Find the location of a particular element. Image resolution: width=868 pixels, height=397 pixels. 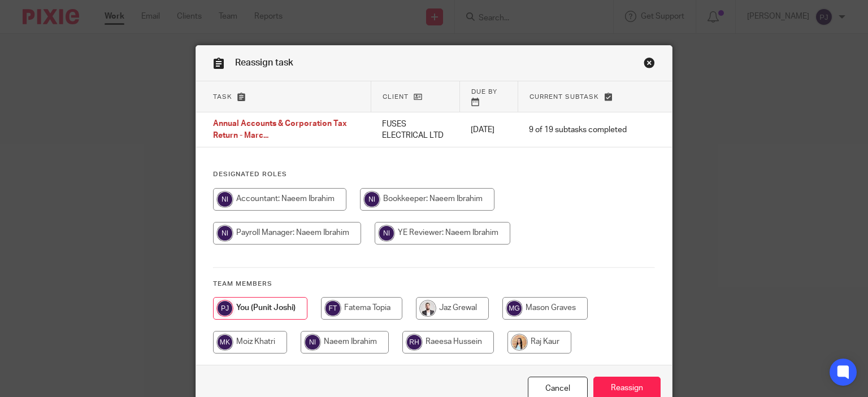

td: 9 of 19 subtasks completed is located at coordinates (578, 130).